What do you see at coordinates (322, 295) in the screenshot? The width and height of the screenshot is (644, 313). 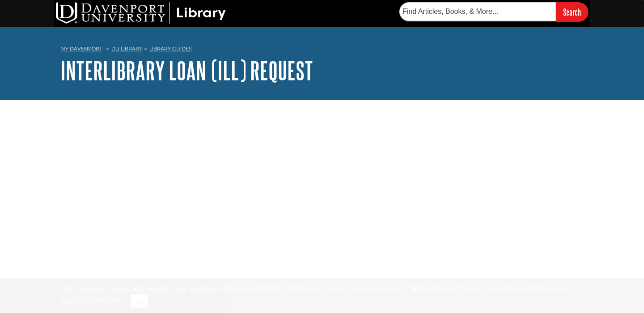 I see `div: This site uses cookies and records your IP address for usage statistics. Additionally, we use Goo...` at bounding box center [322, 295].